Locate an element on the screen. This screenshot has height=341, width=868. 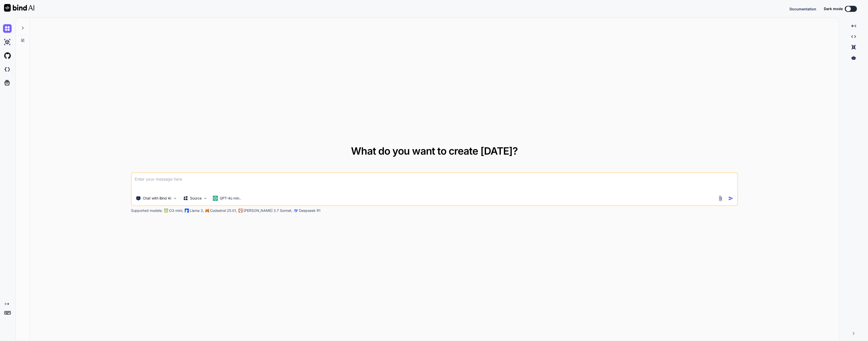
img: chat is located at coordinates (7, 29).